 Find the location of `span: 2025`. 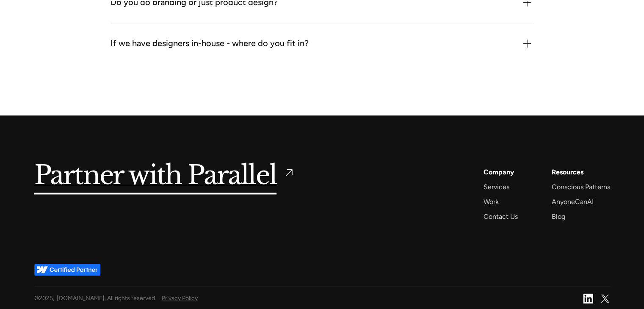

span: 2025 is located at coordinates (46, 298).